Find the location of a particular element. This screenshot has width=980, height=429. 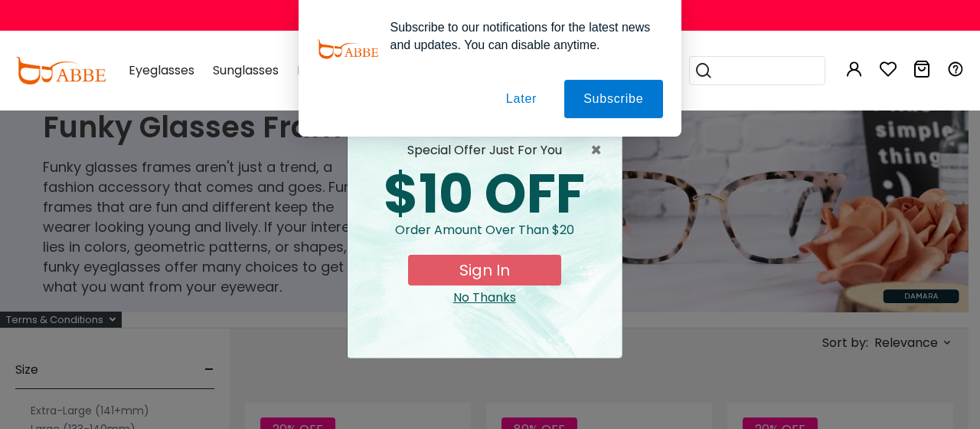

div: $10 OFF is located at coordinates (485, 194).